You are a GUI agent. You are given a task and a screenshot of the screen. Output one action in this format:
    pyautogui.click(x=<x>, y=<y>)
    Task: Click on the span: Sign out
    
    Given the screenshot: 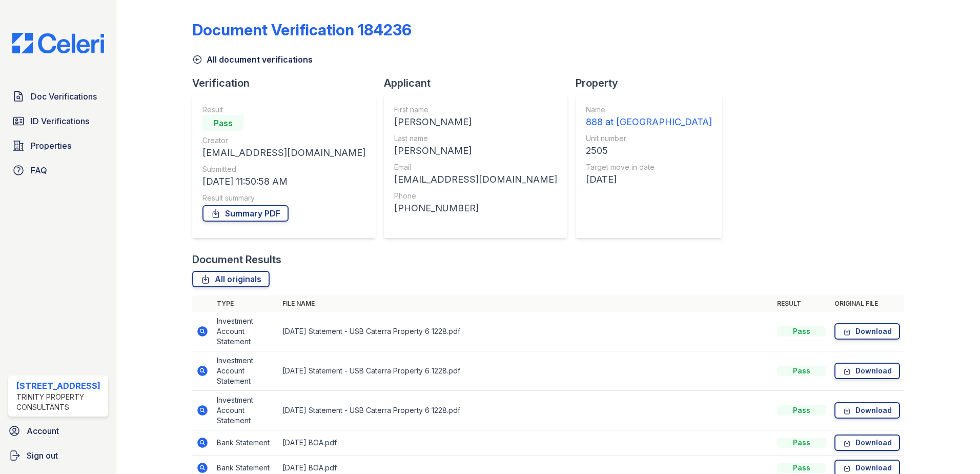 What is the action you would take?
    pyautogui.click(x=42, y=456)
    